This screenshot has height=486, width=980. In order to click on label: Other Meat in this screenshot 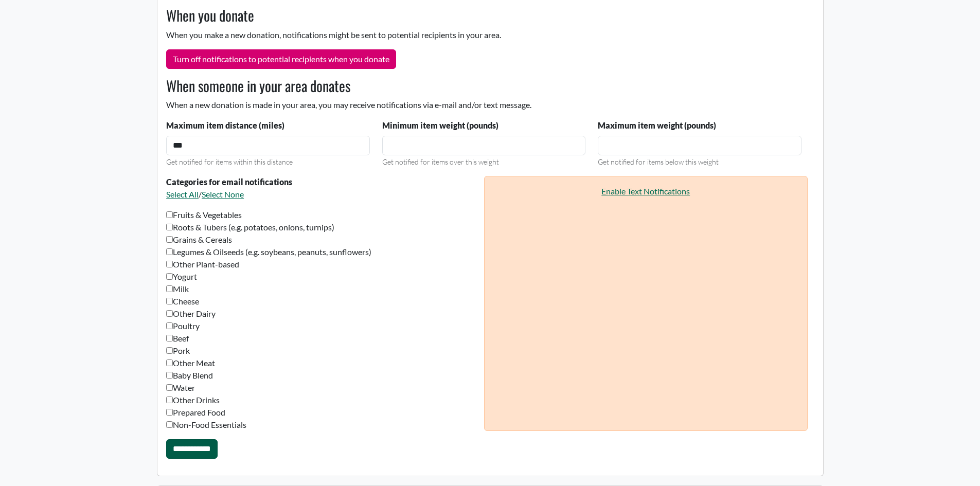, I will do `click(190, 363)`.